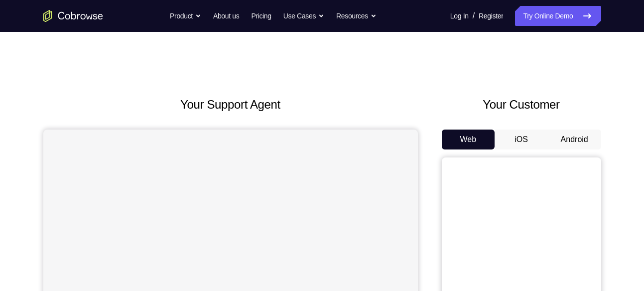 The image size is (644, 291). I want to click on a: About us, so click(226, 16).